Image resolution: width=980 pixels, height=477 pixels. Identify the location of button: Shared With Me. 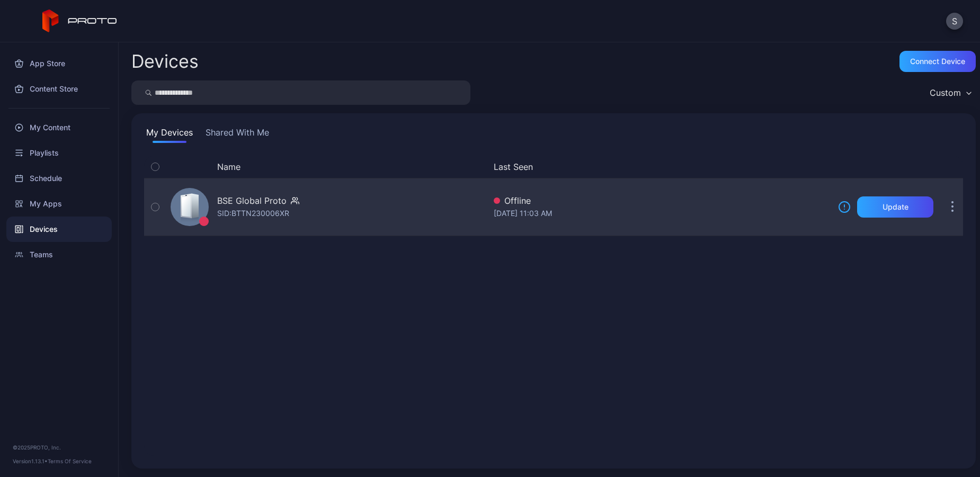
(237, 134).